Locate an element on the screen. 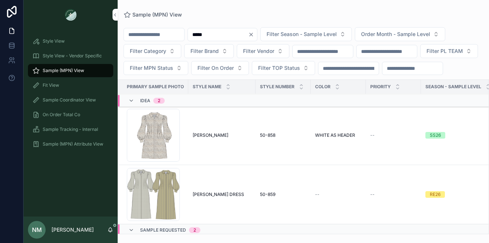  span: Filter Season - Sample Level is located at coordinates (301, 34).